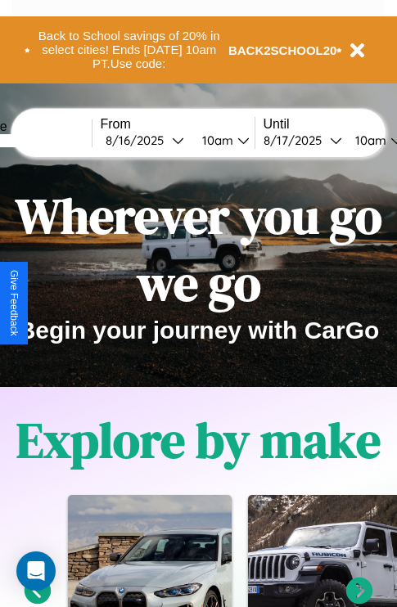 The height and width of the screenshot is (607, 397). What do you see at coordinates (282, 50) in the screenshot?
I see `b: BACK2SCHOOL20` at bounding box center [282, 50].